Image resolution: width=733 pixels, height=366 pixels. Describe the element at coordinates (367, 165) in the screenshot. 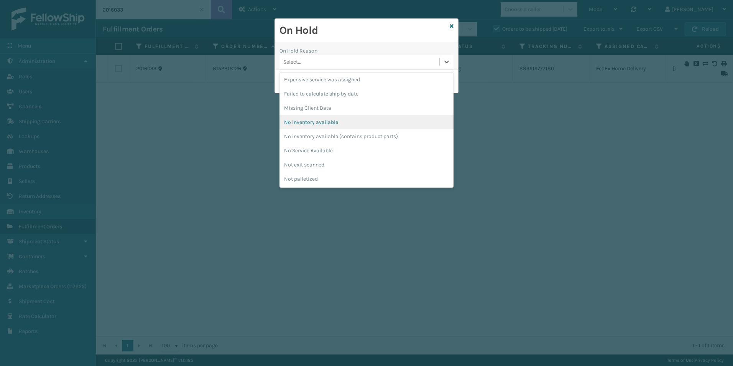

I see `div: Not exit scanned` at that location.